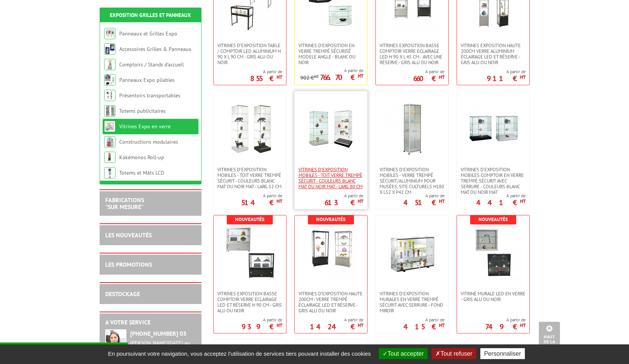 The height and width of the screenshot is (364, 629). What do you see at coordinates (493, 129) in the screenshot?
I see `img: Vitrines d'exposition mobiles comptoir en verre trempé sécurit avec serrure - couleurs blanc mat ...` at bounding box center [493, 129].